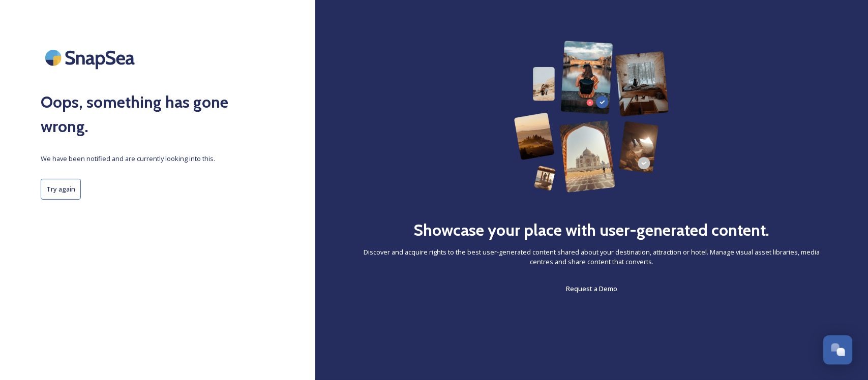 This screenshot has width=868, height=380. I want to click on span: Request a Demo, so click(592, 288).